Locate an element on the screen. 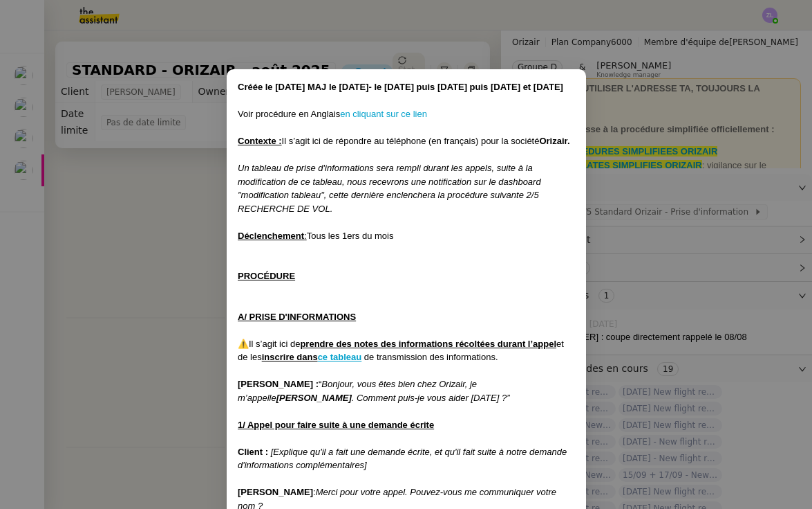 This screenshot has height=509, width=812. strong: Client : is located at coordinates (253, 451).